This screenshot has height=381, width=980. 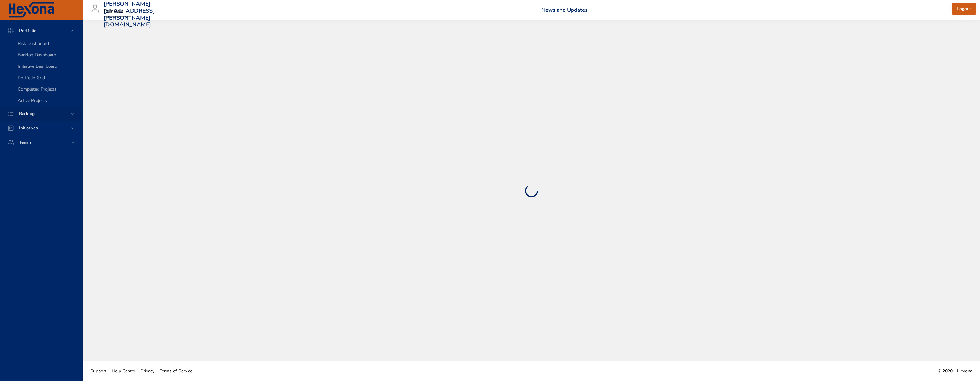 What do you see at coordinates (27, 31) in the screenshot?
I see `span: Portfolio` at bounding box center [27, 31].